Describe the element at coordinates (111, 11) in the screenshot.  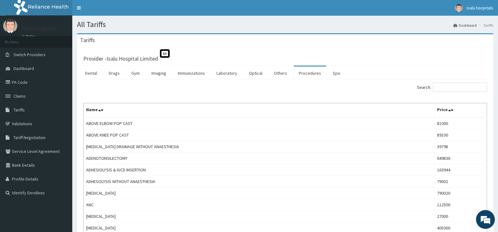
I see `div: Minimize live chat window` at that location.